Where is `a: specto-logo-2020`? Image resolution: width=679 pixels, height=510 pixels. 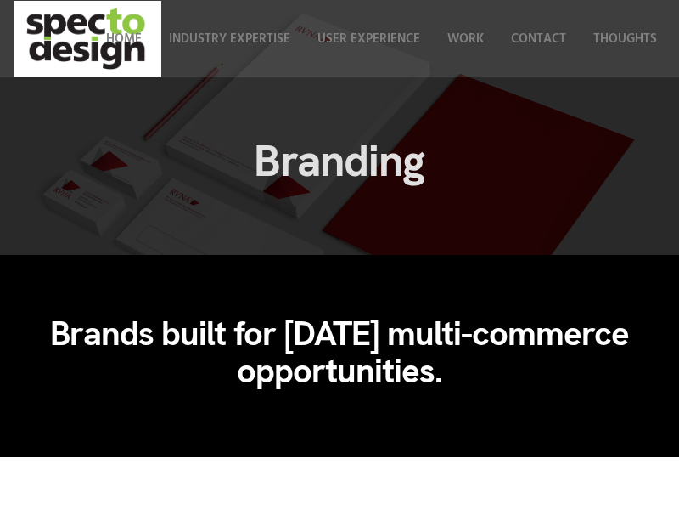 a: specto-logo-2020 is located at coordinates (87, 39).